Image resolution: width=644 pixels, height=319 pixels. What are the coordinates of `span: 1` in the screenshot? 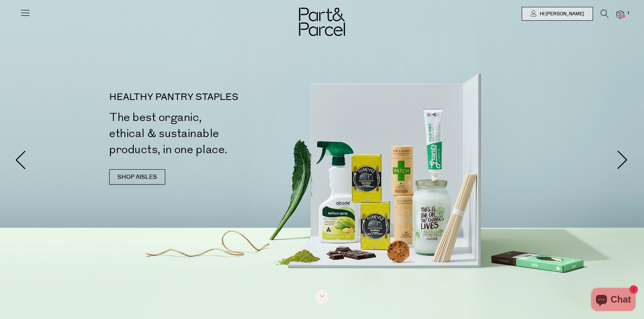 It's located at (628, 13).